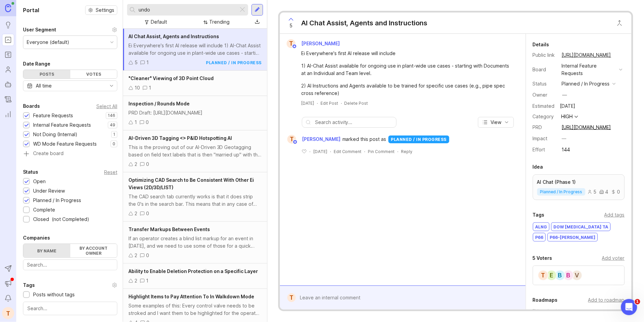 Image resolution: width=644 pixels, height=322 pixels. I want to click on a: Roadmaps, so click(8, 54).